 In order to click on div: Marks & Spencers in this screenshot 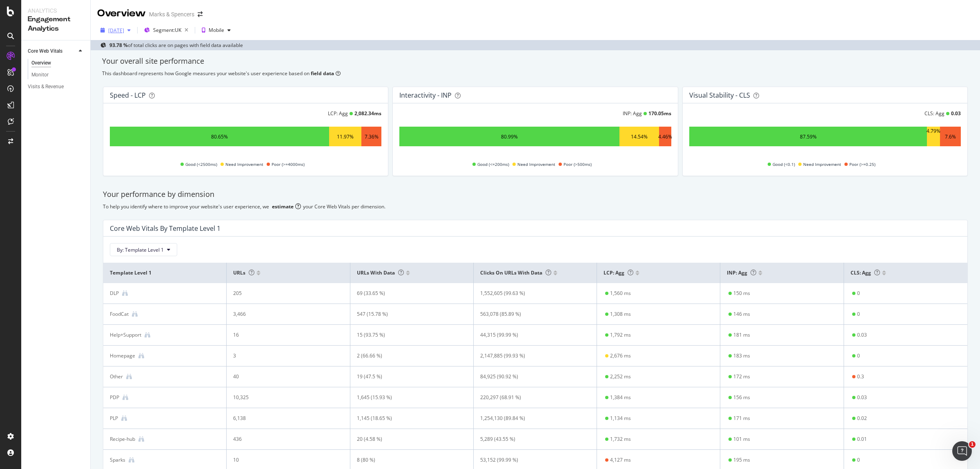, I will do `click(171, 15)`.